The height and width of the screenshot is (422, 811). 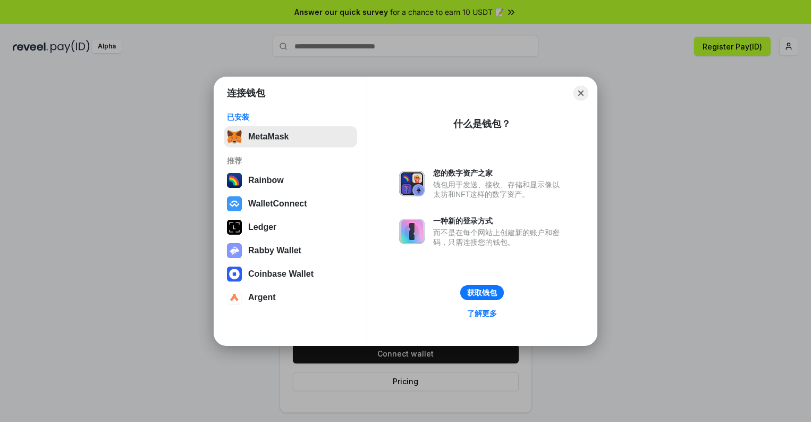 What do you see at coordinates (290, 117) in the screenshot?
I see `div: 已安装` at bounding box center [290, 117].